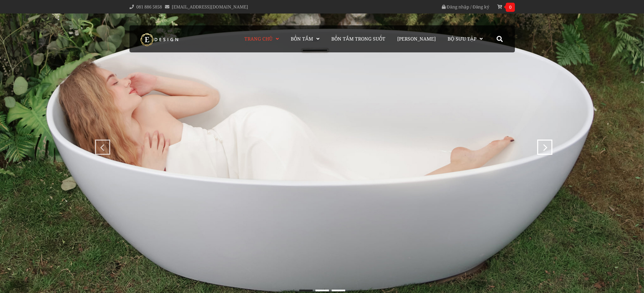 This screenshot has height=293, width=644. What do you see at coordinates (543, 144) in the screenshot?
I see `div: next` at bounding box center [543, 144].